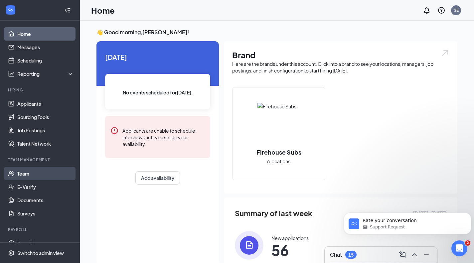  Describe the element at coordinates (46, 244) in the screenshot. I see `a: Payroll` at that location.